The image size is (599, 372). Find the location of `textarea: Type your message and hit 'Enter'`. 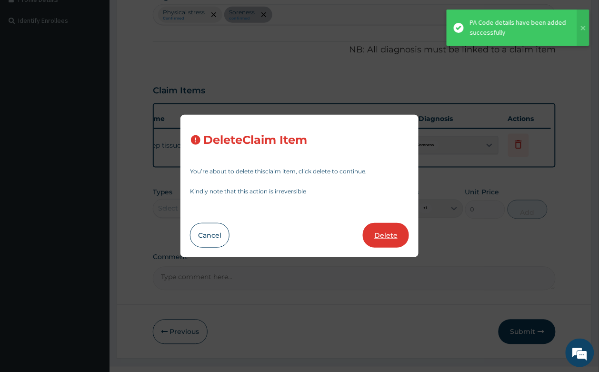

textarea: Type your message and hit 'Enter' is located at coordinates (93, 277).